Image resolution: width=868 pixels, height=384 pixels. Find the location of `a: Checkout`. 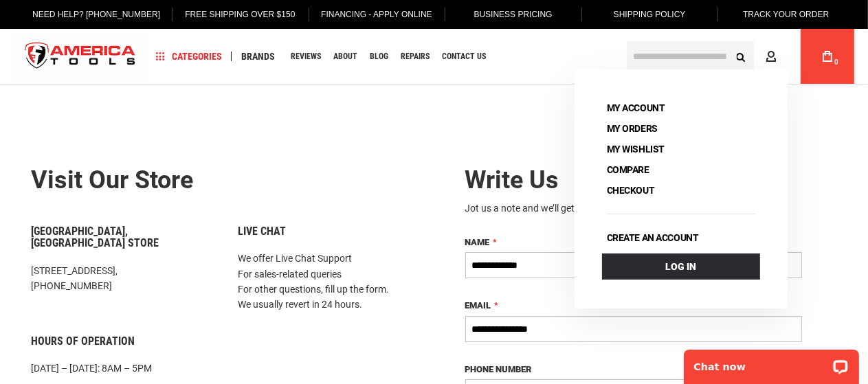

a: Checkout is located at coordinates (631, 190).